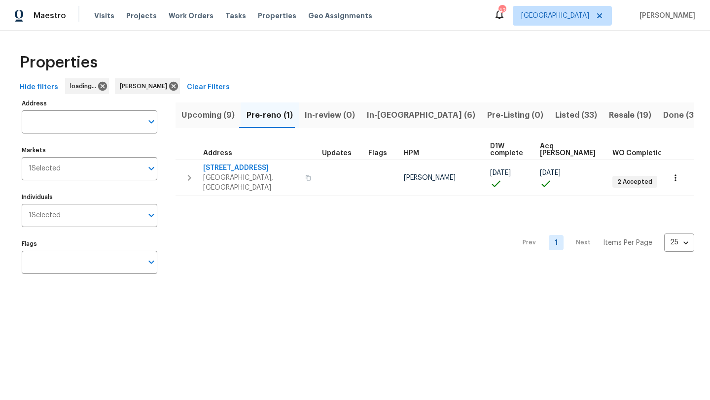  Describe the element at coordinates (340, 16) in the screenshot. I see `span: Geo Assignments` at that location.